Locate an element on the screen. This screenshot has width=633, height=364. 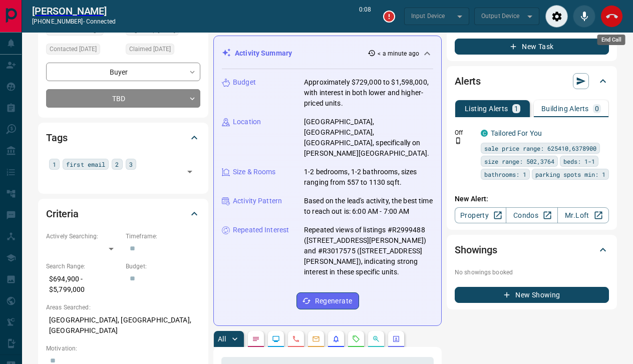
div: Audio Settings is located at coordinates (556, 16).